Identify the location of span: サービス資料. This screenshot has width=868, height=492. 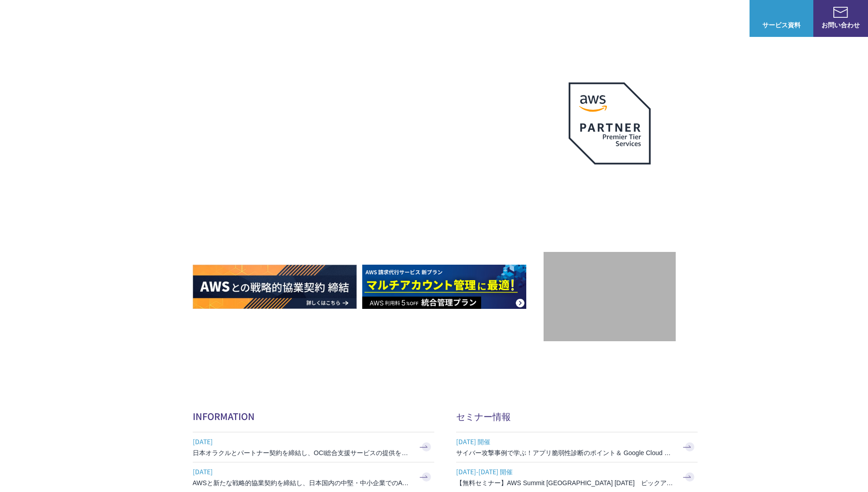
(781, 24).